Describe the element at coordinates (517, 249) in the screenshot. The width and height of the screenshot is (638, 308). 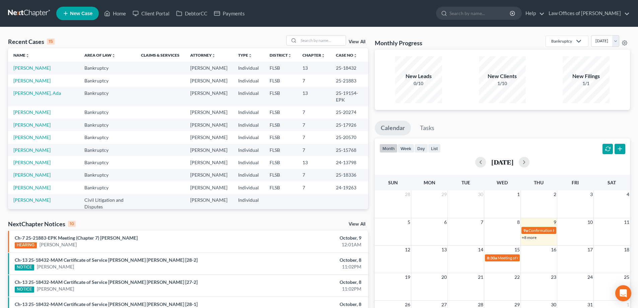
I see `span: 15` at that location.